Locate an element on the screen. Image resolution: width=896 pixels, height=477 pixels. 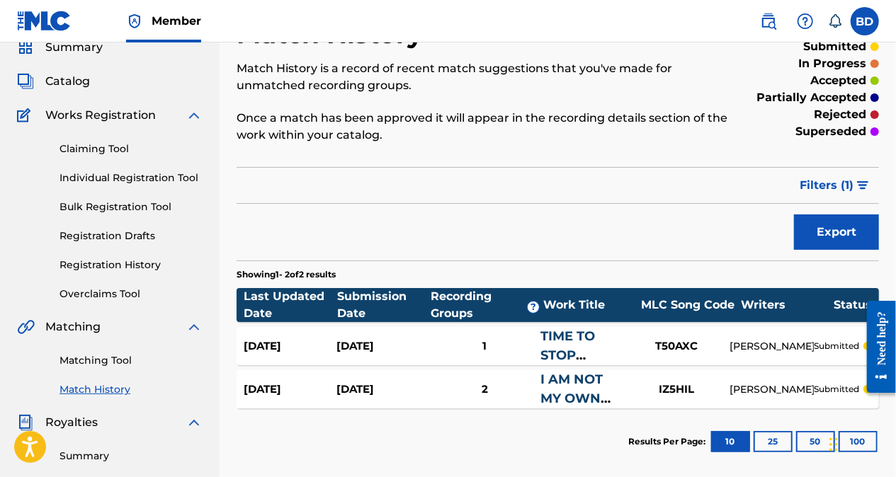
p: Showing 1 - 2 of 2 results is located at coordinates (286, 275).